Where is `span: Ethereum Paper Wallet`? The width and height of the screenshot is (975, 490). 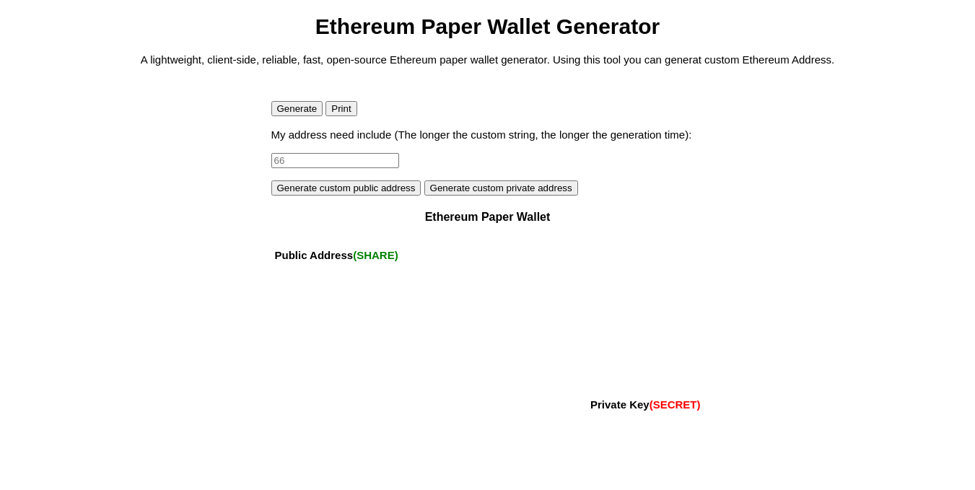
span: Ethereum Paper Wallet is located at coordinates (488, 217).